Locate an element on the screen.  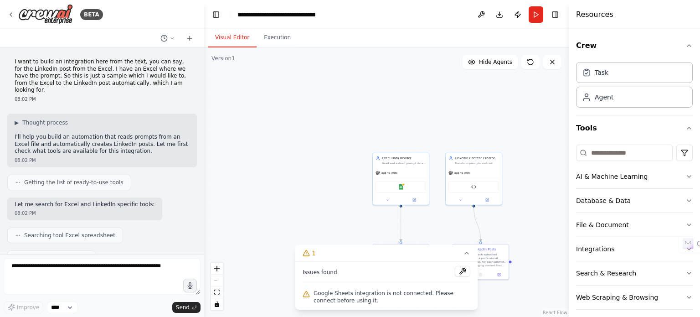
button: No output available is located at coordinates (480, 274).